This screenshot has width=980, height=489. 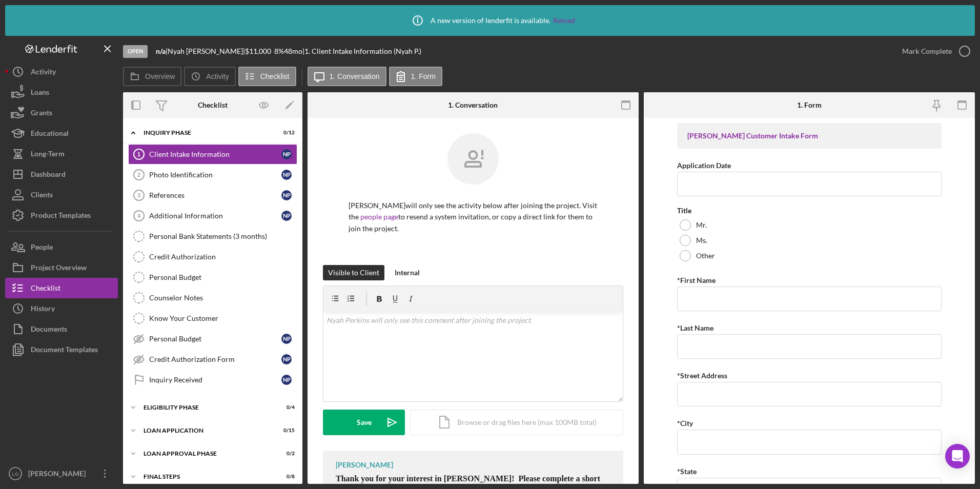 I want to click on div: Loan Approval Phase, so click(x=206, y=454).